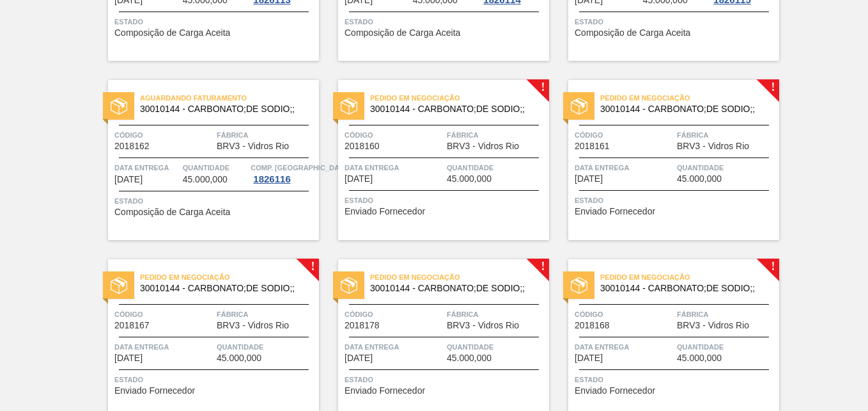 The width and height of the screenshot is (868, 411). What do you see at coordinates (434, 160) in the screenshot?
I see `a: !estadoPedido em Negociação30010144 - CARBONATO;DE SODIO;;Código2018160FábricaBRV3 - Vidros RioDa...` at bounding box center [434, 160].